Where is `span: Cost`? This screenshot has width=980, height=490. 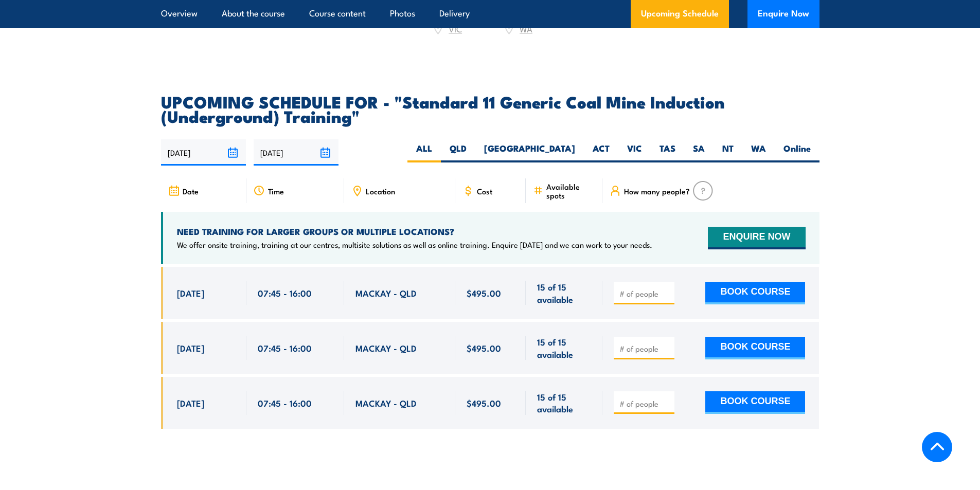 span: Cost is located at coordinates (485, 191).